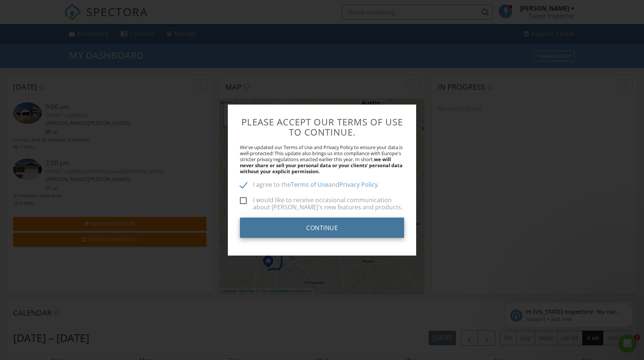 The image size is (644, 360). What do you see at coordinates (310, 184) in the screenshot?
I see `a: Terms of Use` at bounding box center [310, 184].